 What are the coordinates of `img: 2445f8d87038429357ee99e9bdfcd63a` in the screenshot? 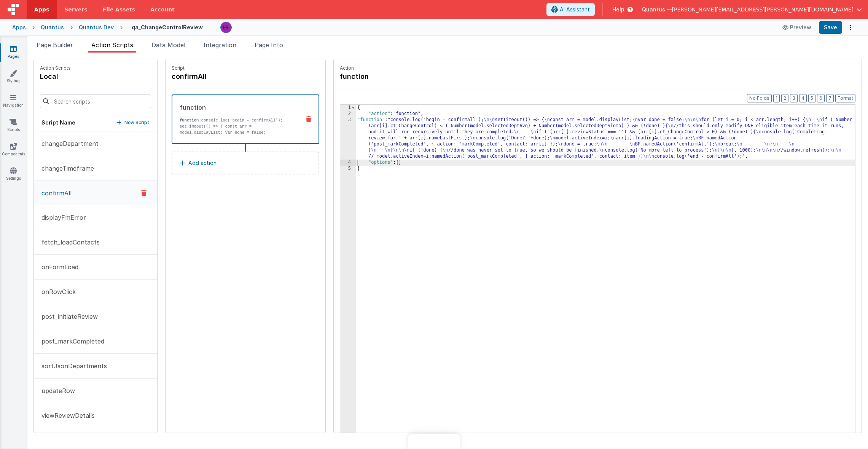 It's located at (226, 28).